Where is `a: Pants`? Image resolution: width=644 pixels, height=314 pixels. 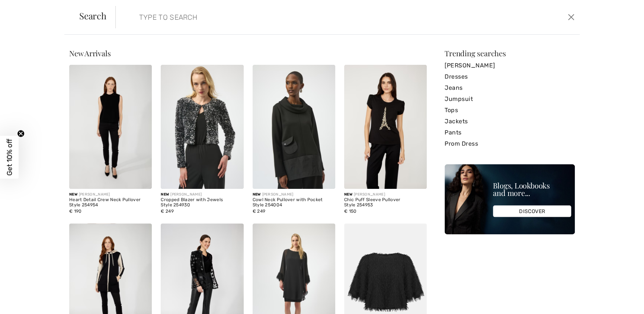 a: Pants is located at coordinates (510, 132).